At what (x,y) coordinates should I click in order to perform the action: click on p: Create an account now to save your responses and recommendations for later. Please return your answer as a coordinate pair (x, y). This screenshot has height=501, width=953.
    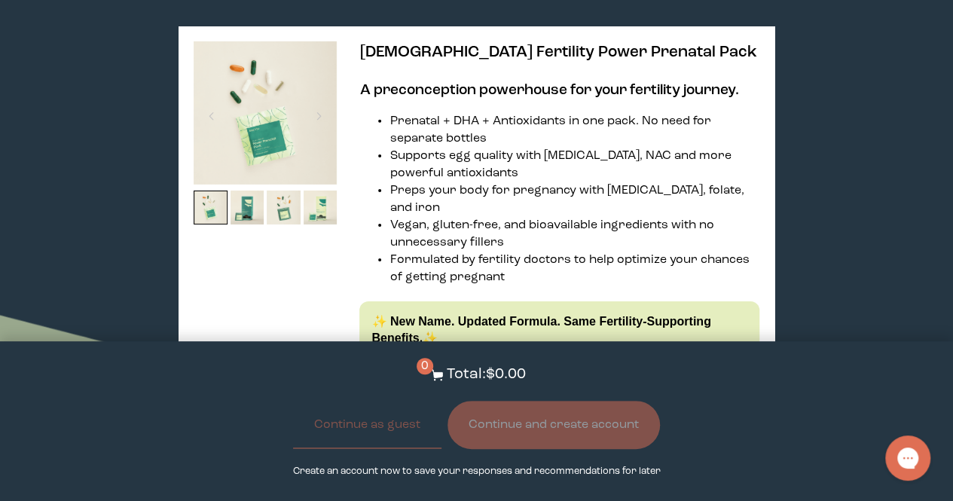
    Looking at the image, I should click on (477, 471).